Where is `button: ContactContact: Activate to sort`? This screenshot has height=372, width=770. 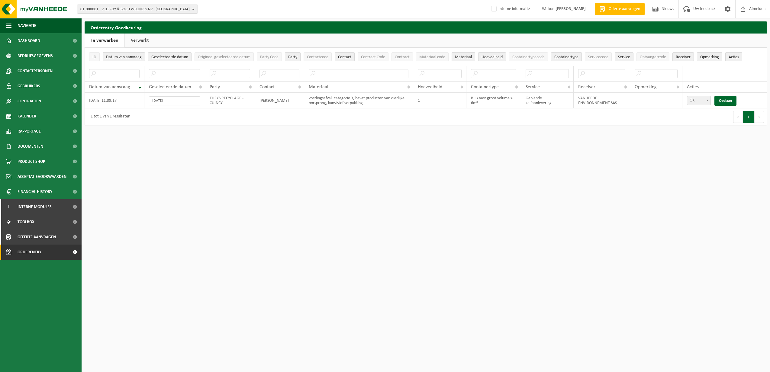
button: ContactContact: Activate to sort is located at coordinates (345, 57).